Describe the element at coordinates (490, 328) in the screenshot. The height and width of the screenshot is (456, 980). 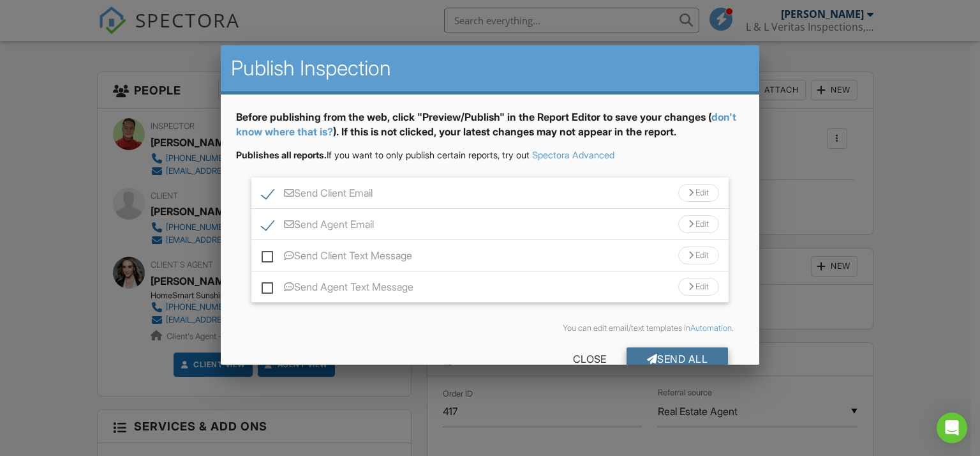
I see `div: You can edit email/text templates in .` at that location.